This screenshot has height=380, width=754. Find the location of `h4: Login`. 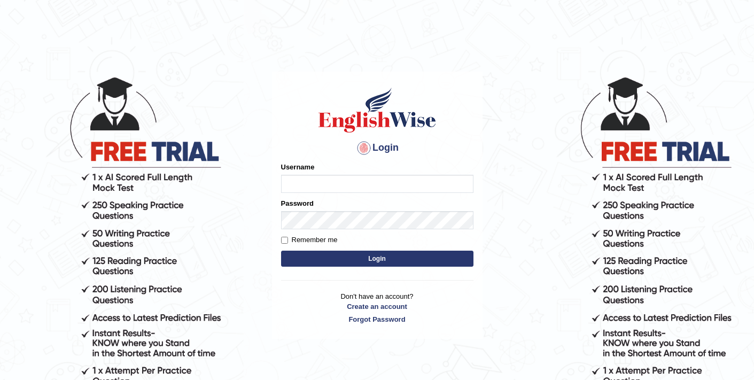

h4: Login is located at coordinates (377, 148).